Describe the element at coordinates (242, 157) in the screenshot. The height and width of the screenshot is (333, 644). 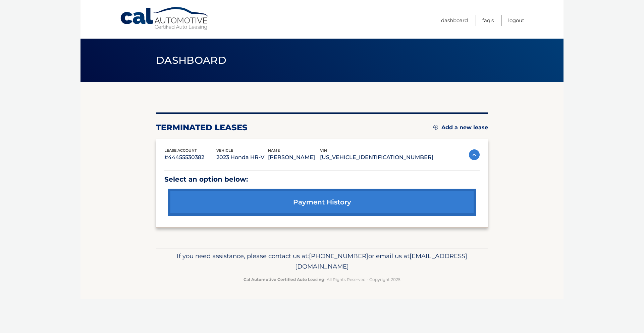
I see `p: 2023 Honda HR-V` at that location.